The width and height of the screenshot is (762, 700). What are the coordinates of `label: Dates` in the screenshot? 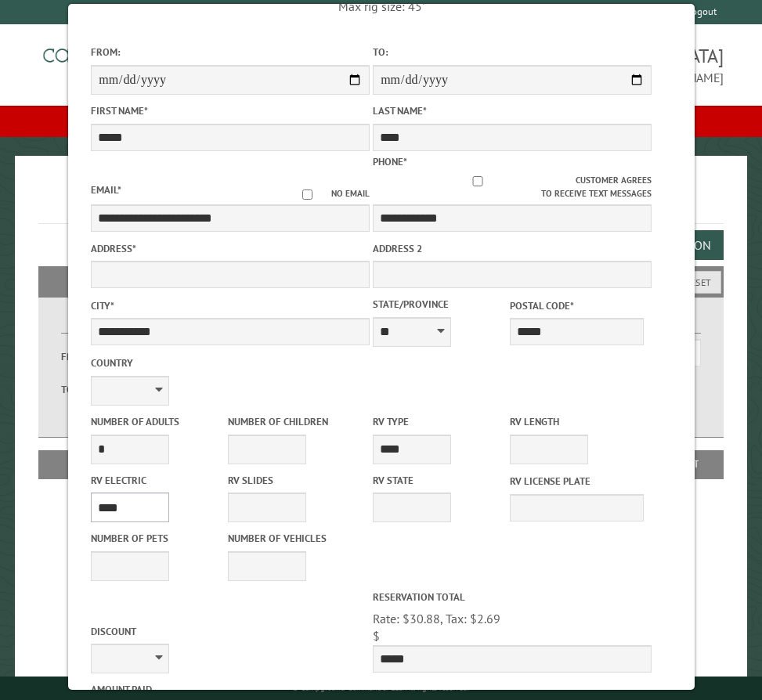 It's located at (138, 325).